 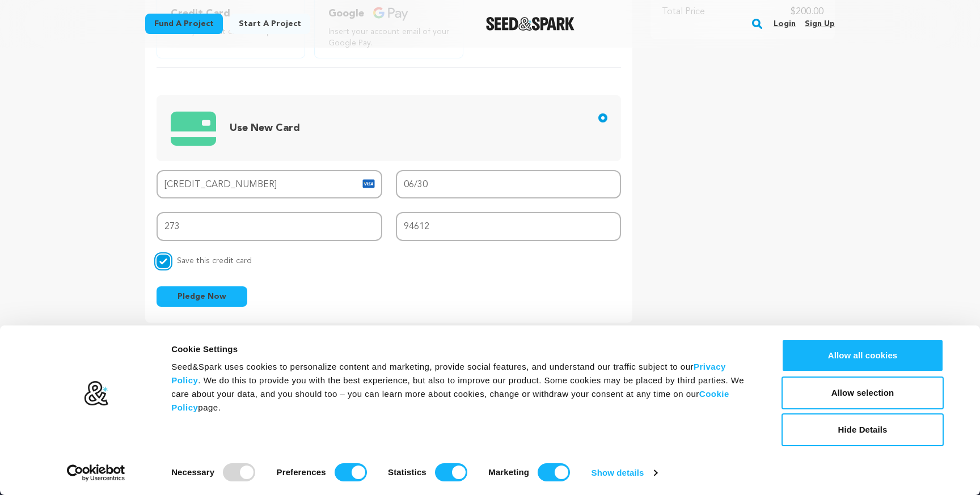 What do you see at coordinates (96, 394) in the screenshot?
I see `img: logo` at bounding box center [96, 394].